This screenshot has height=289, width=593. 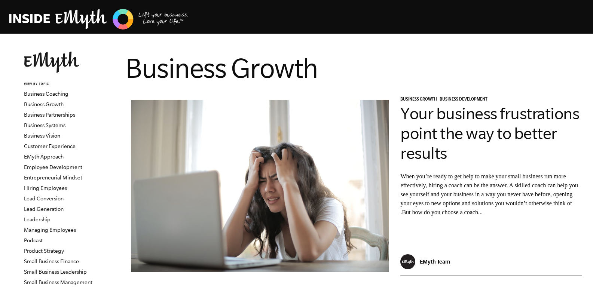 I want to click on a: Small Business Management, so click(x=58, y=283).